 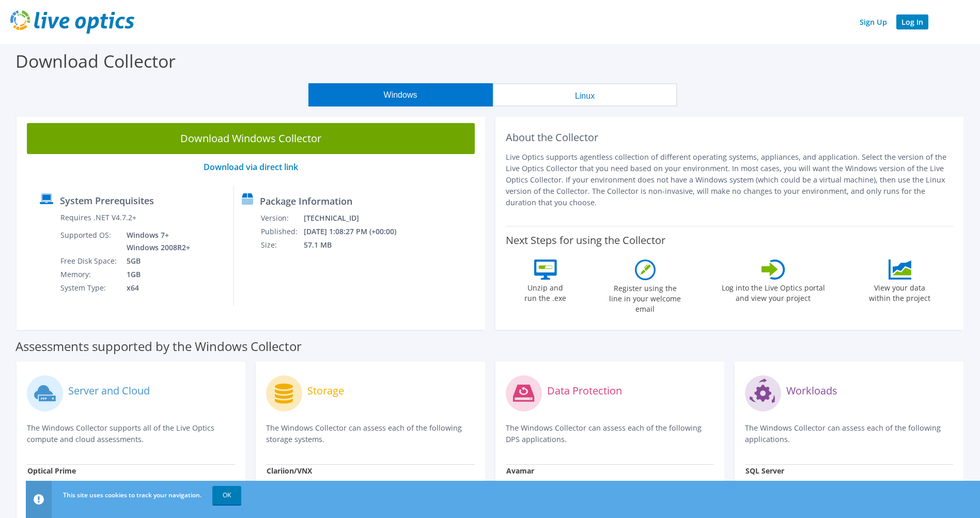 I want to click on strong: Clariion/VNX, so click(x=289, y=470).